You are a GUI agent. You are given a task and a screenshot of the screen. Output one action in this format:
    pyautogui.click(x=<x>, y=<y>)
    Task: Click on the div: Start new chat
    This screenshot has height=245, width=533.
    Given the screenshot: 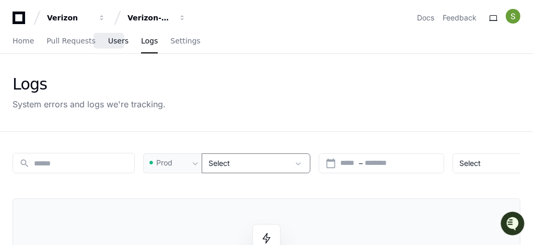 What is the action you would take?
    pyautogui.click(x=104, y=83)
    